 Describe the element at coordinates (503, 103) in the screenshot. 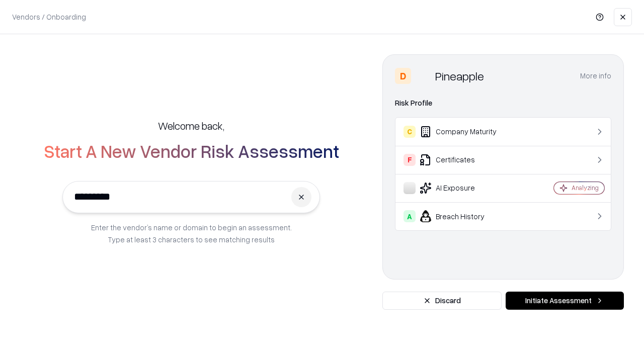

I see `div: Risk Profile` at that location.